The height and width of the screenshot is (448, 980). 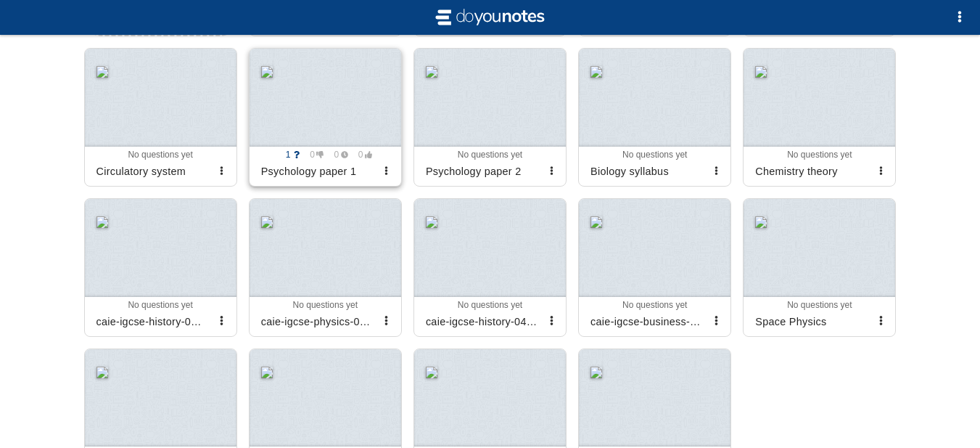 What do you see at coordinates (959, 17) in the screenshot?
I see `button: Options` at bounding box center [959, 17].